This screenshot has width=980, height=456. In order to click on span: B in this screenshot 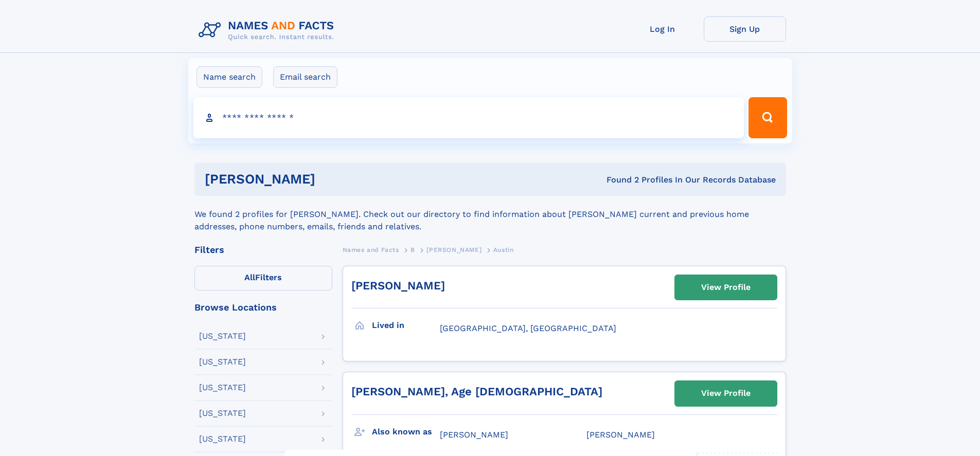, I will do `click(412, 250)`.